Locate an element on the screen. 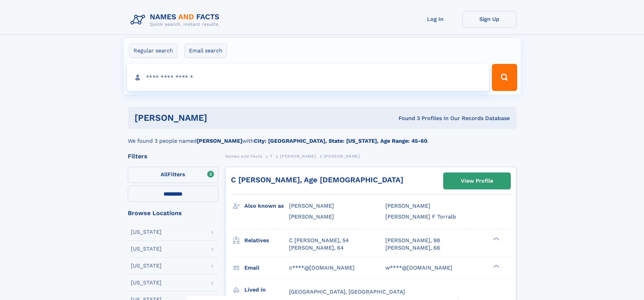 The image size is (644, 300). a: View Profile is located at coordinates (477, 181).